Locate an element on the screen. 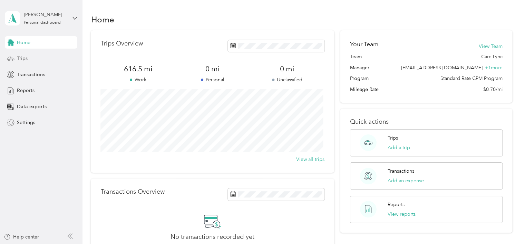 The image size is (524, 244). p: Trips is located at coordinates (393, 138).